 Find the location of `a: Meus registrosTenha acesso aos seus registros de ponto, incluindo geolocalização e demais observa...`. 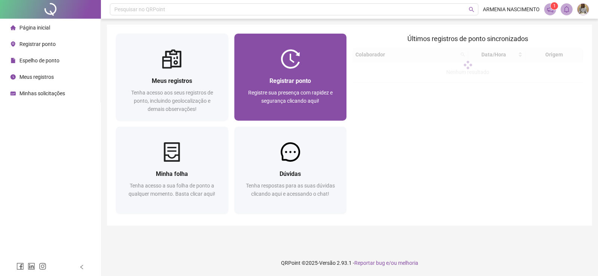

a: Meus registrosTenha acesso aos seus registros de ponto, incluindo geolocalização e demais observa... is located at coordinates (172, 77).